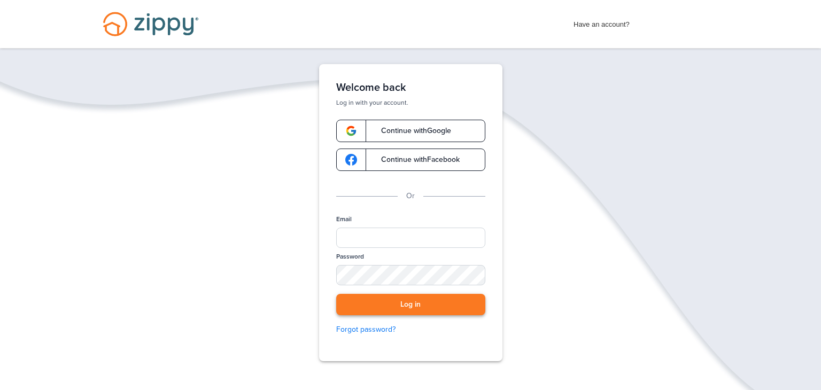  I want to click on a: google-logoContinue withFacebook, so click(411, 160).